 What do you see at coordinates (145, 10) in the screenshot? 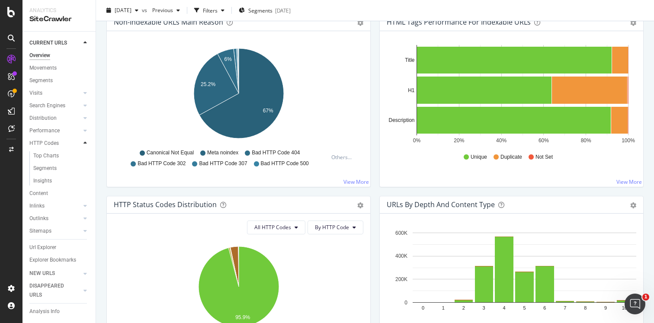
I see `span: vs` at bounding box center [145, 10].